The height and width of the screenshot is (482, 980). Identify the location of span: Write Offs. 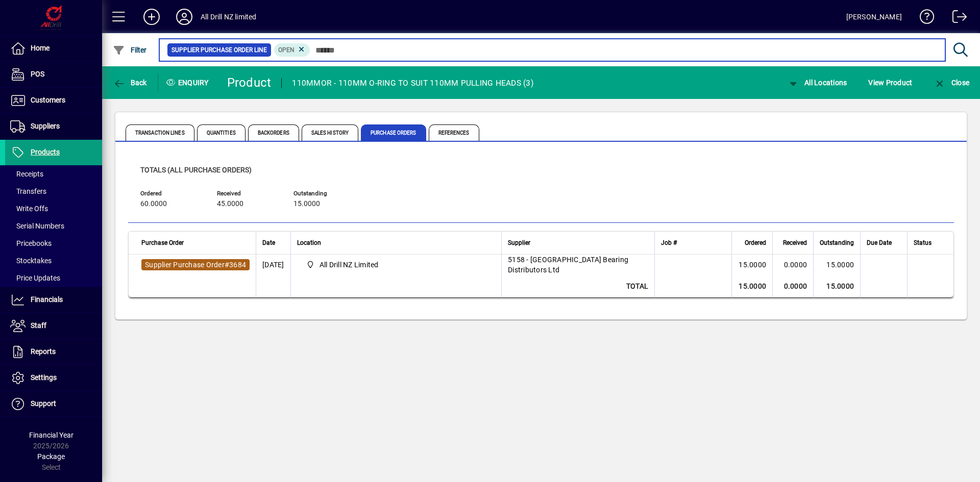
(29, 209).